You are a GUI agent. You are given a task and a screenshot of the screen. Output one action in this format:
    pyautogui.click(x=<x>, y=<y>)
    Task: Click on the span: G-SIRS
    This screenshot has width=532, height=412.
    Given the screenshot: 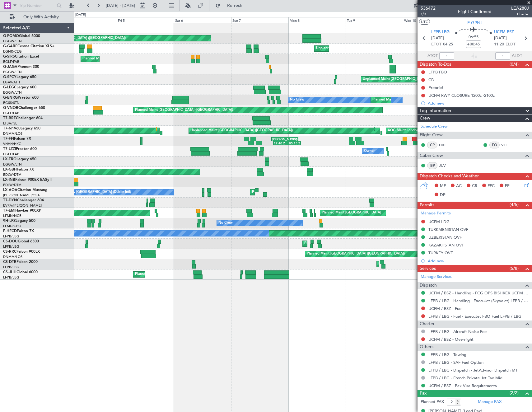 What is the action you would take?
    pyautogui.click(x=9, y=57)
    